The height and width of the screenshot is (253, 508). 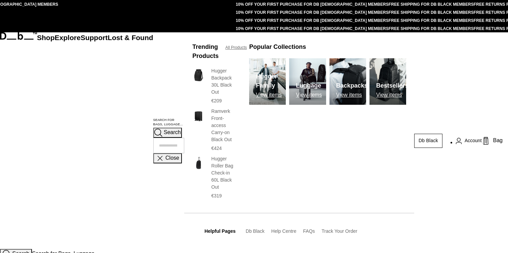 I want to click on h3: Hugger Roller Bag Check-in 60L Black Out, so click(x=224, y=173).